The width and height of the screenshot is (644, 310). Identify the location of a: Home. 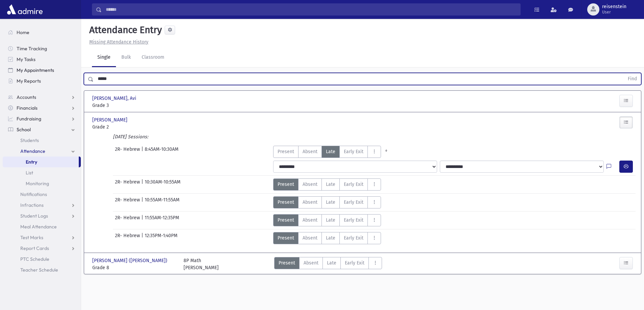
(41, 32).